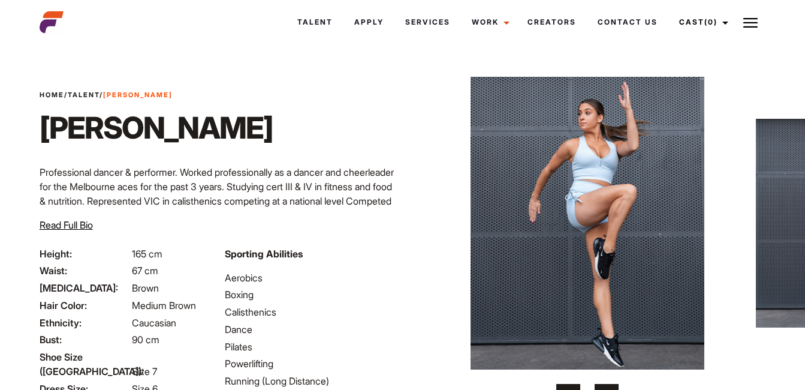  What do you see at coordinates (587, 223) in the screenshot?
I see `img: Unqtiqtled 1` at bounding box center [587, 223].